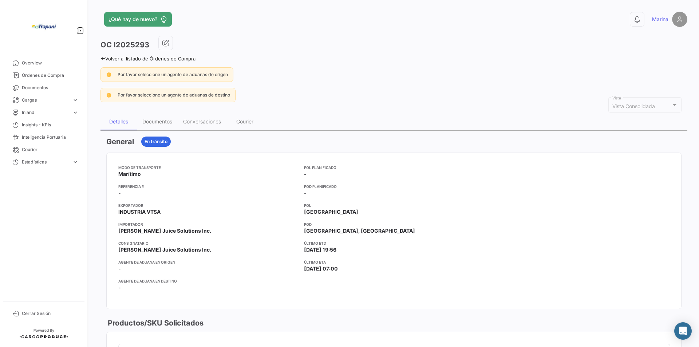 This screenshot has height=347, width=699. Describe the element at coordinates (139, 212) in the screenshot. I see `span: INDUSTRIA VTSA` at that location.